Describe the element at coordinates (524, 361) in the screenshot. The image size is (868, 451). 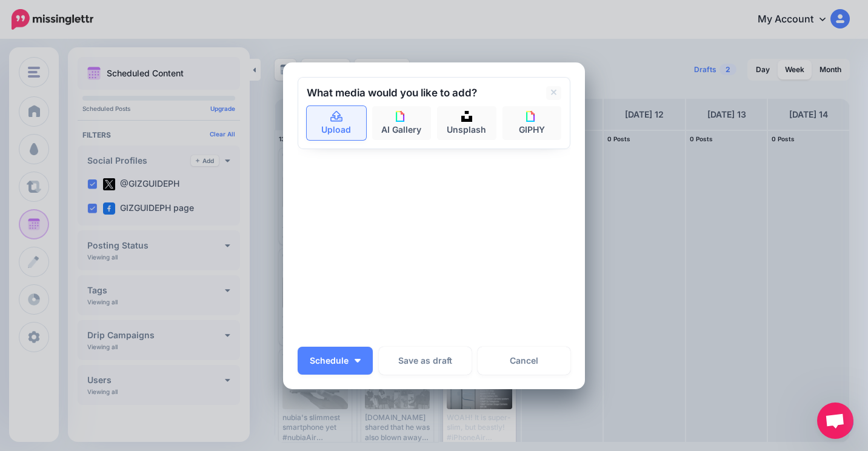
I see `a: Cancel` at that location.